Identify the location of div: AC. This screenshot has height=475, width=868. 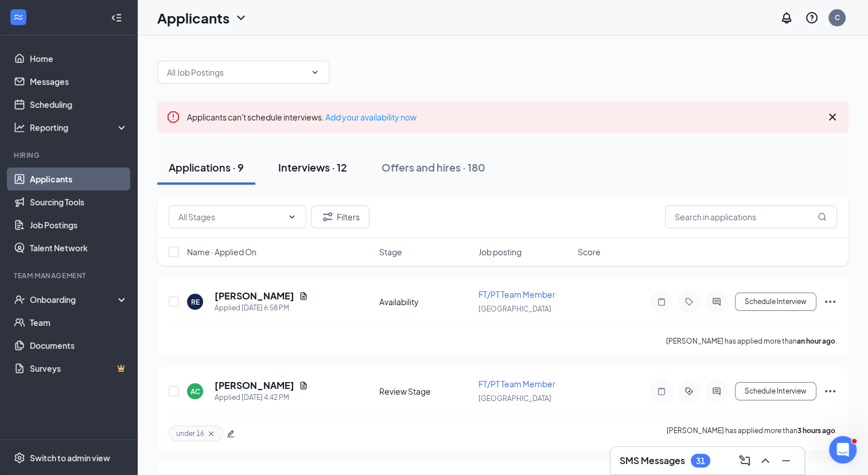
(195, 391).